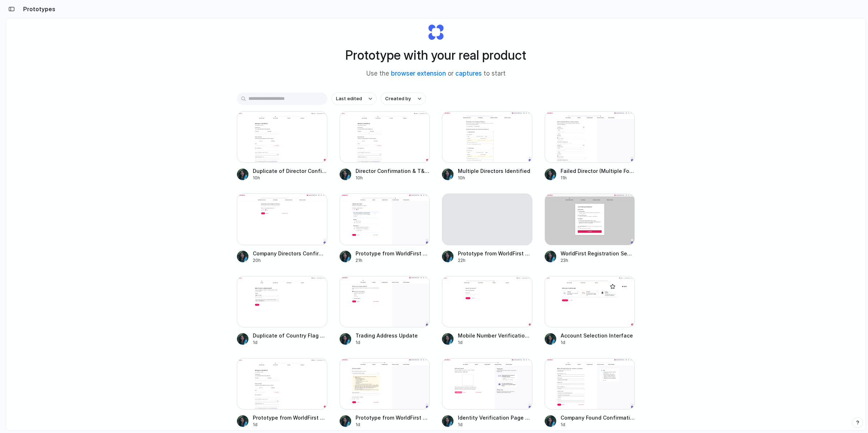  I want to click on div: 23h, so click(598, 261).